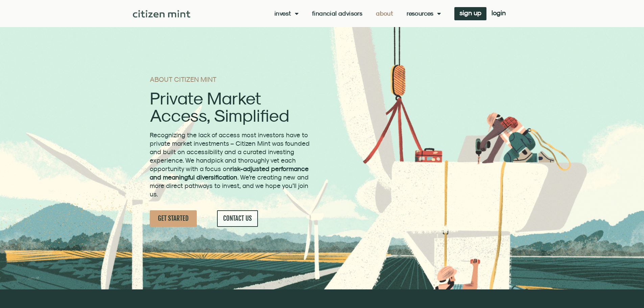 This screenshot has height=308, width=644. What do you see at coordinates (237, 219) in the screenshot?
I see `span: CONTACT US` at bounding box center [237, 219].